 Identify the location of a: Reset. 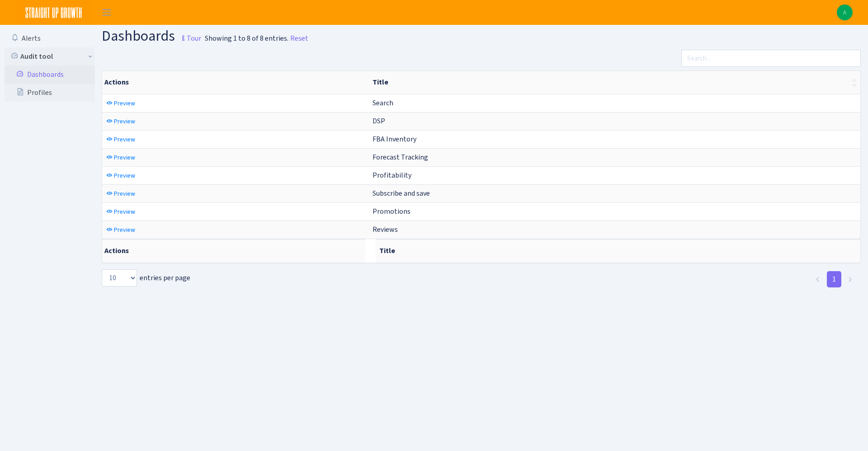
(299, 38).